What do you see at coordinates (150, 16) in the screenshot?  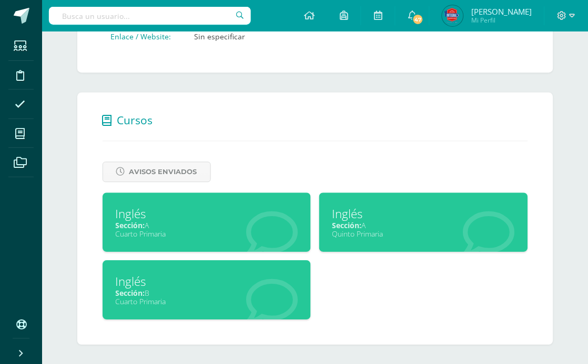 I see `input: Busca un usuario...` at bounding box center [150, 16].